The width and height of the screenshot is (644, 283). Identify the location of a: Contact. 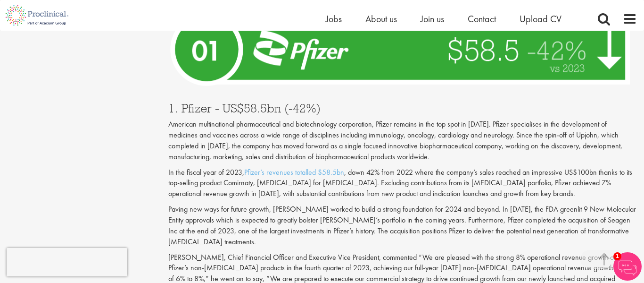
(483, 19).